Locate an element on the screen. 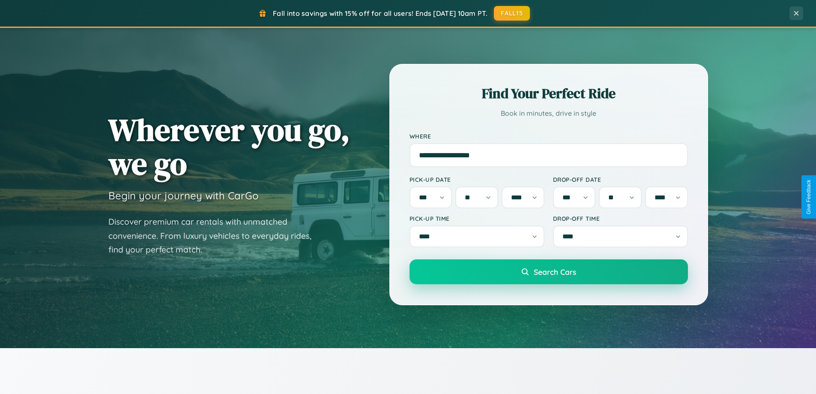 This screenshot has height=394, width=816. div: Give Feedback is located at coordinates (809, 197).